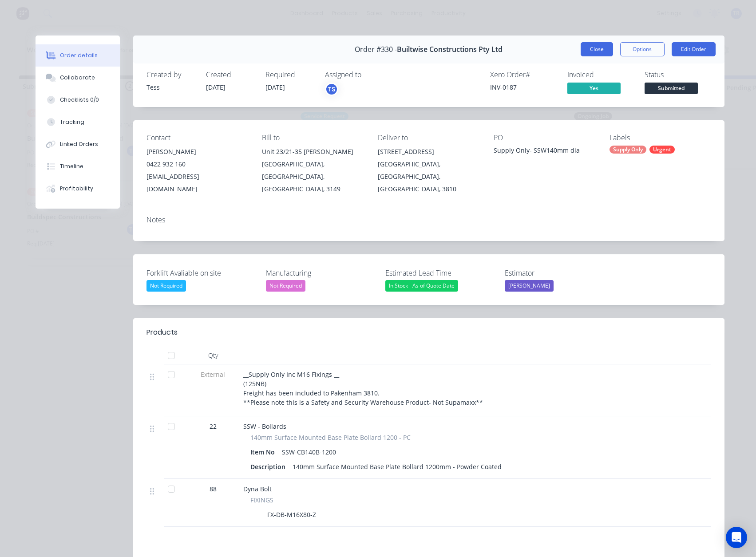 The image size is (756, 557). I want to click on div: Invoiced, so click(601, 75).